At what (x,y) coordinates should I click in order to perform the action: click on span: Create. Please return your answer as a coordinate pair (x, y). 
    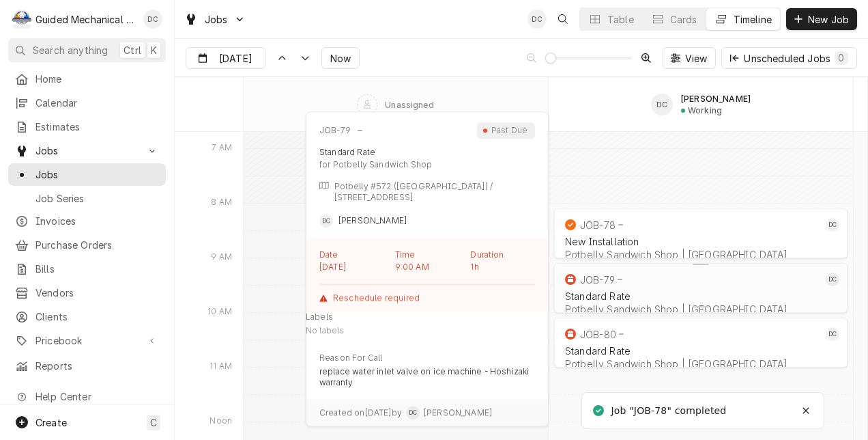
    Looking at the image, I should click on (52, 422).